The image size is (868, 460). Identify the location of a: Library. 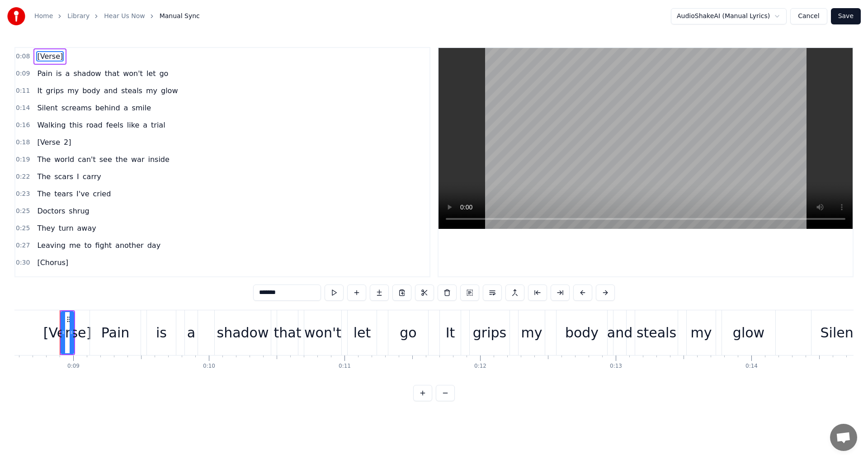
(79, 16).